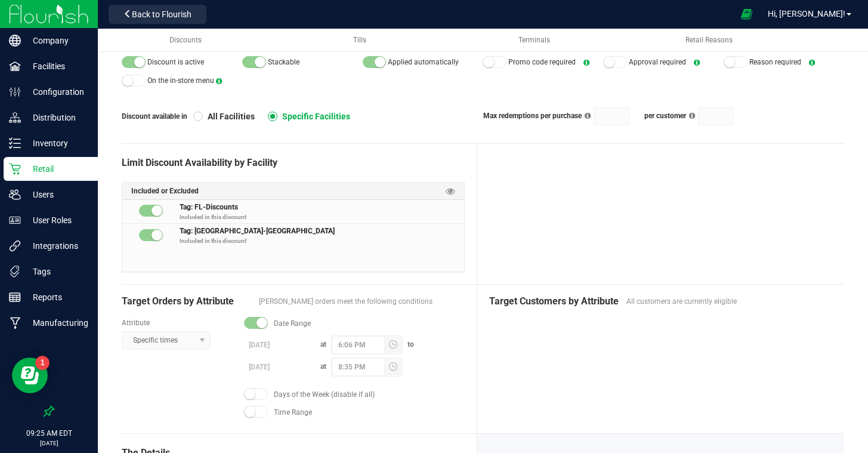  Describe the element at coordinates (15, 221) in the screenshot. I see `inline-svg: User Roles` at that location.